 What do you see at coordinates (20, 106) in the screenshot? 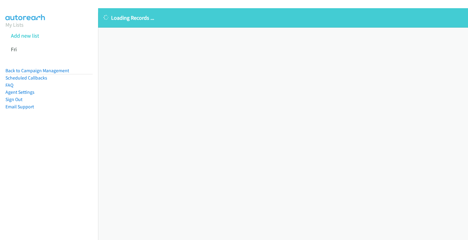
I see `a: Email Support` at bounding box center [20, 106].